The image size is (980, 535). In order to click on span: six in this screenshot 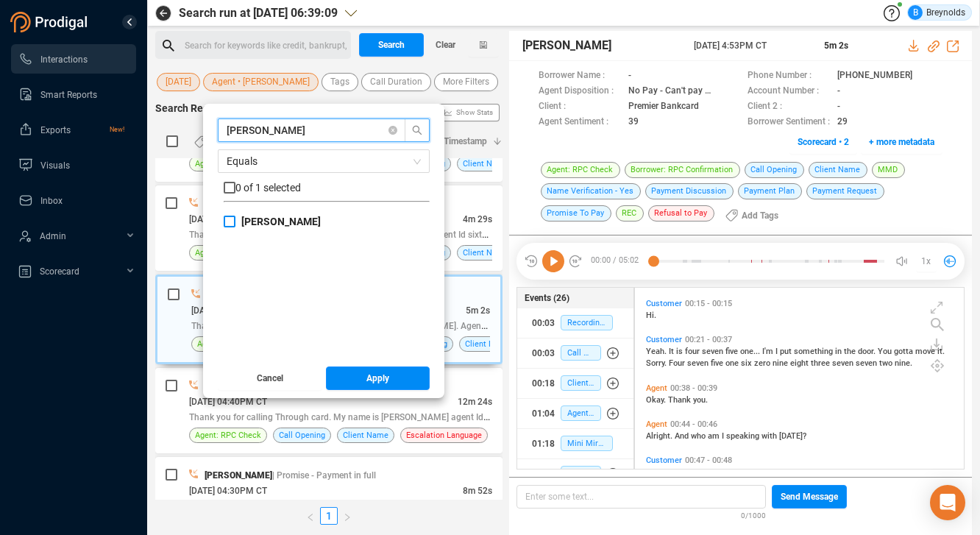, I will do `click(747, 363)`.